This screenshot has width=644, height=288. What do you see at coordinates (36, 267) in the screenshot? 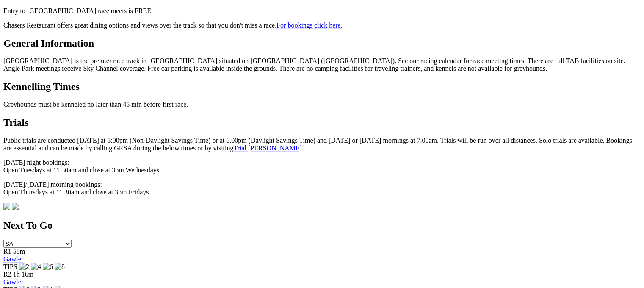
I see `img: 4` at bounding box center [36, 267].